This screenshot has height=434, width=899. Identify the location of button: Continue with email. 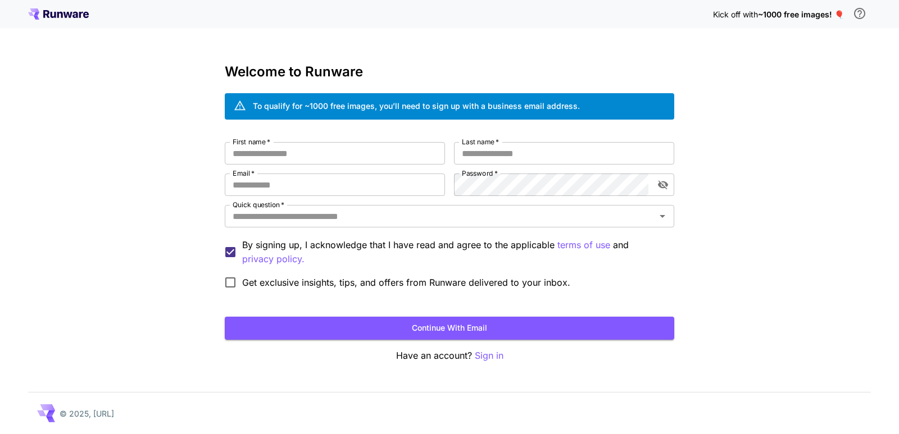
(449, 328).